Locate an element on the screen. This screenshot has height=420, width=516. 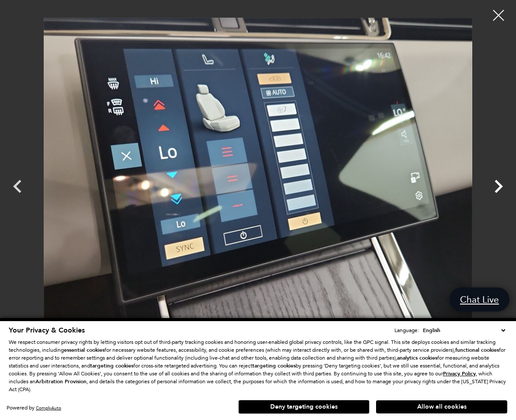
a: Chat Live is located at coordinates (480, 299).